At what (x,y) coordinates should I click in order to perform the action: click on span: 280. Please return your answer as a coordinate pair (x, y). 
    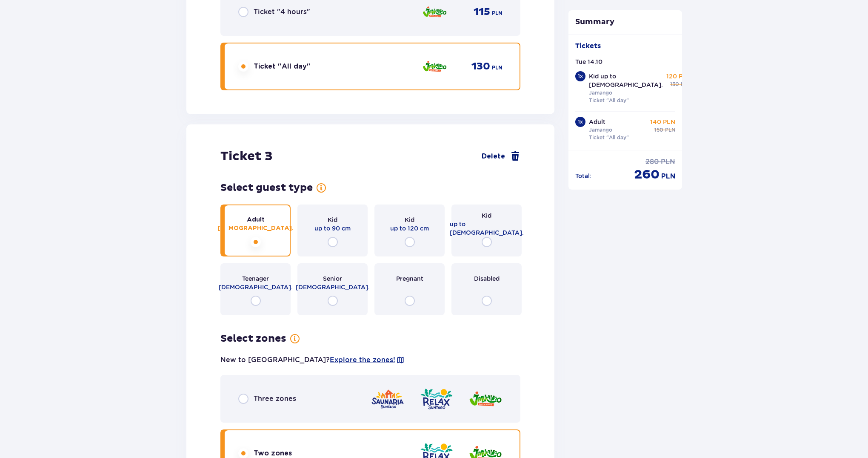
    Looking at the image, I should click on (652, 162).